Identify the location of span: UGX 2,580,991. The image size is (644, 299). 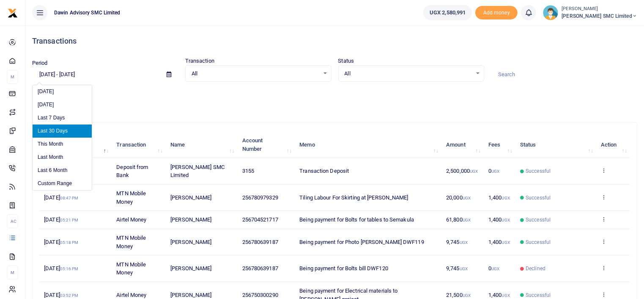
(447, 13).